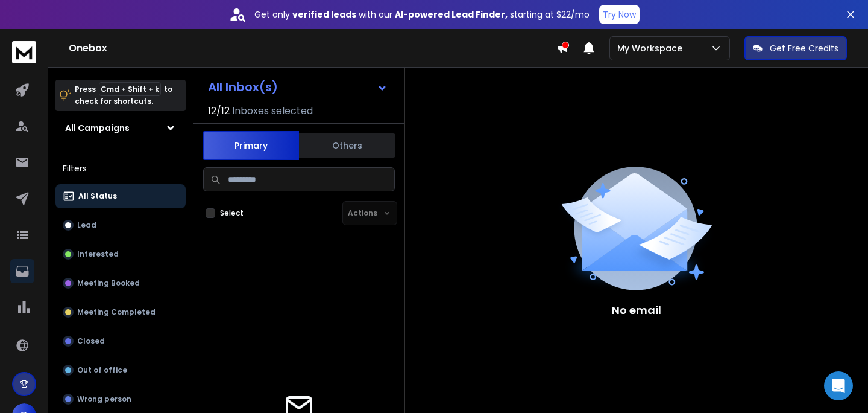 The image size is (868, 413). I want to click on button: Meeting Completed, so click(121, 312).